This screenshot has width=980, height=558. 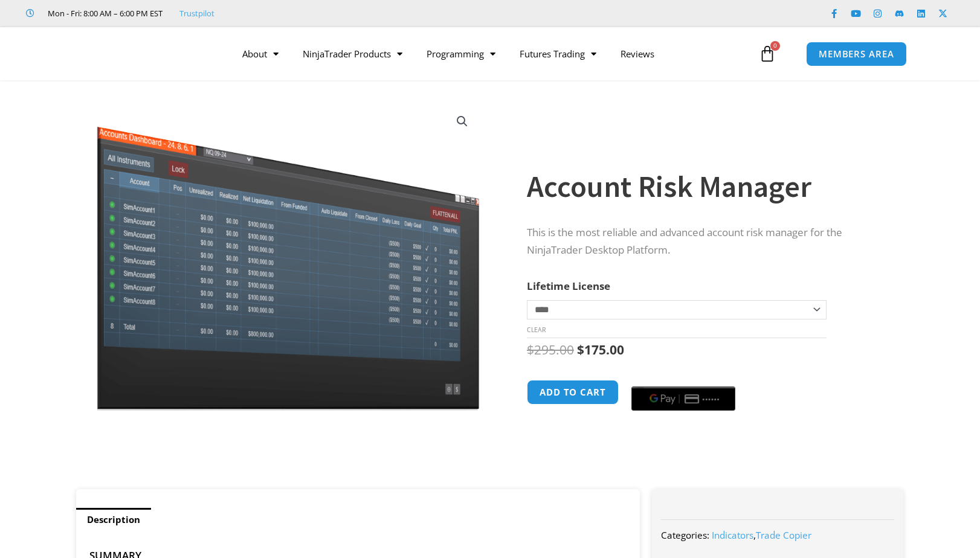 What do you see at coordinates (768, 54) in the screenshot?
I see `a: 0` at bounding box center [768, 54].